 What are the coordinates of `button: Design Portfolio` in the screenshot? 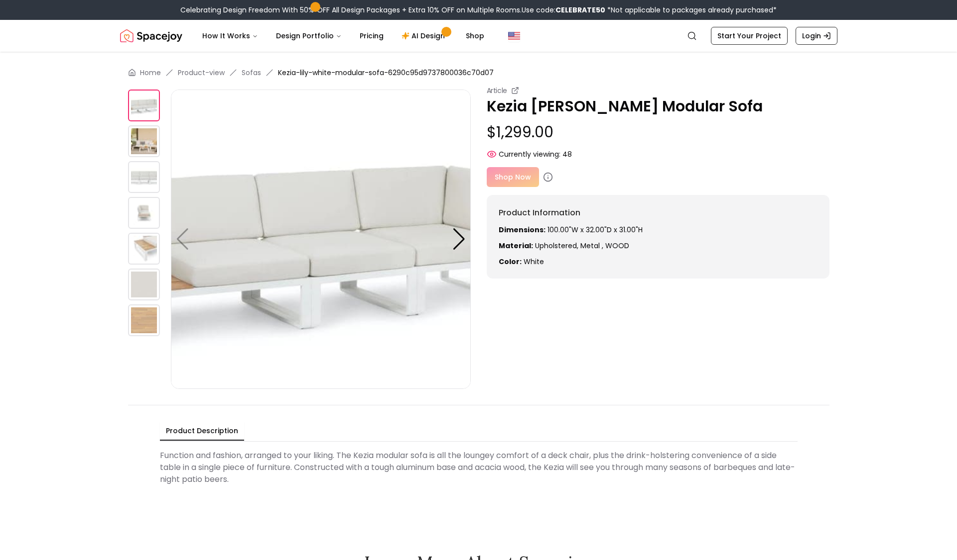 It's located at (308, 36).